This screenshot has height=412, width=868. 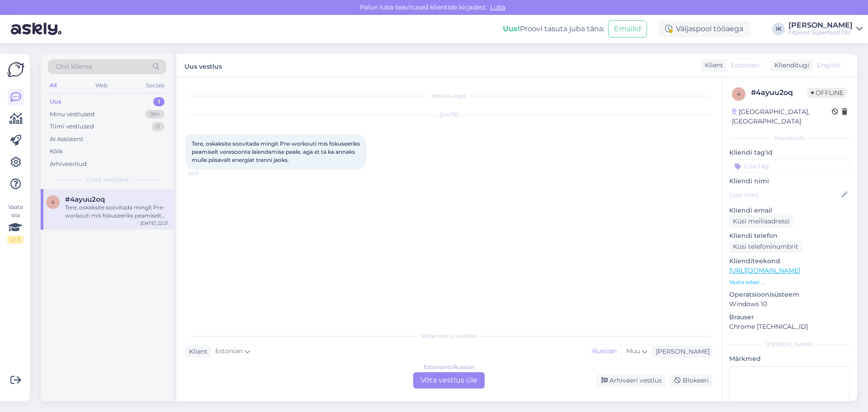 What do you see at coordinates (765, 246) in the screenshot?
I see `div: Küsi telefoninumbrit` at bounding box center [765, 246].